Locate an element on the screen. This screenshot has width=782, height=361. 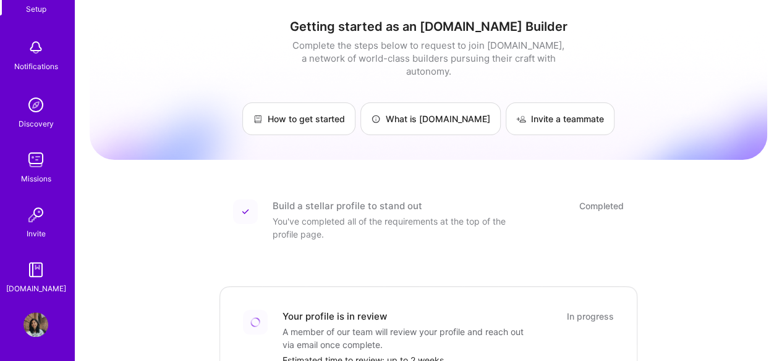
div: You've completed all of the requirements at the top of the profile page. is located at coordinates (396, 228).